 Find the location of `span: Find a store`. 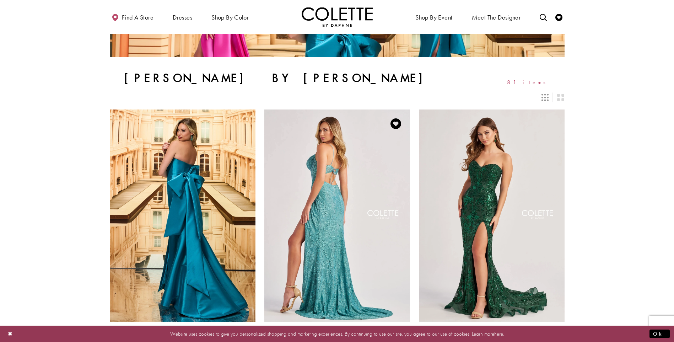

span: Find a store is located at coordinates (137, 17).